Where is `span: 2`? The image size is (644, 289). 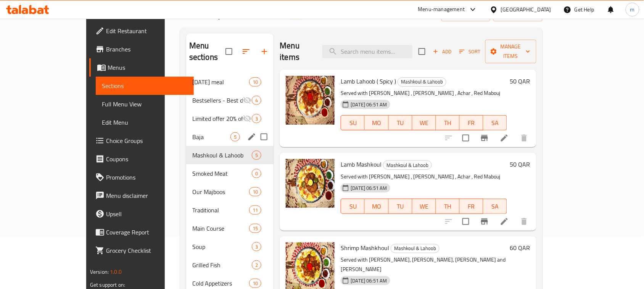
span: 2 is located at coordinates (257, 265).